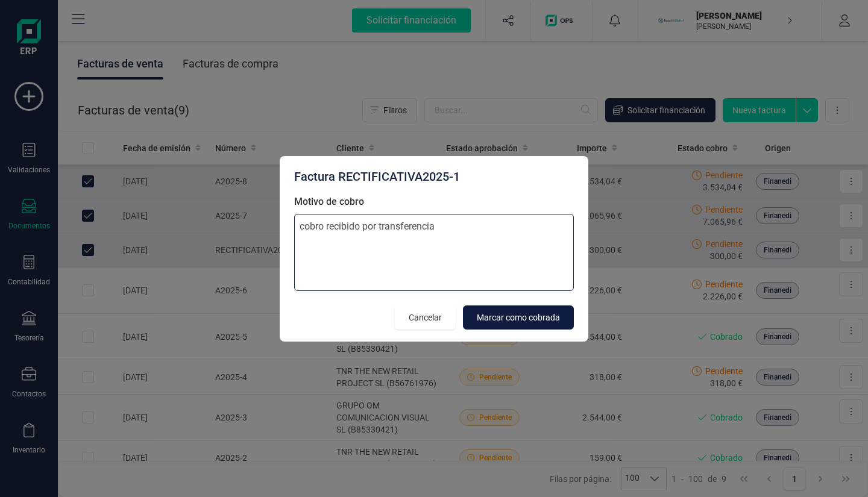 The image size is (868, 497). What do you see at coordinates (425, 318) in the screenshot?
I see `button: Cancelar` at bounding box center [425, 318].